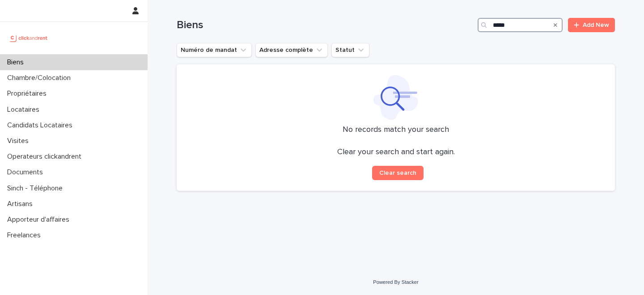  What do you see at coordinates (350, 50) in the screenshot?
I see `button: Statut` at bounding box center [350, 50].